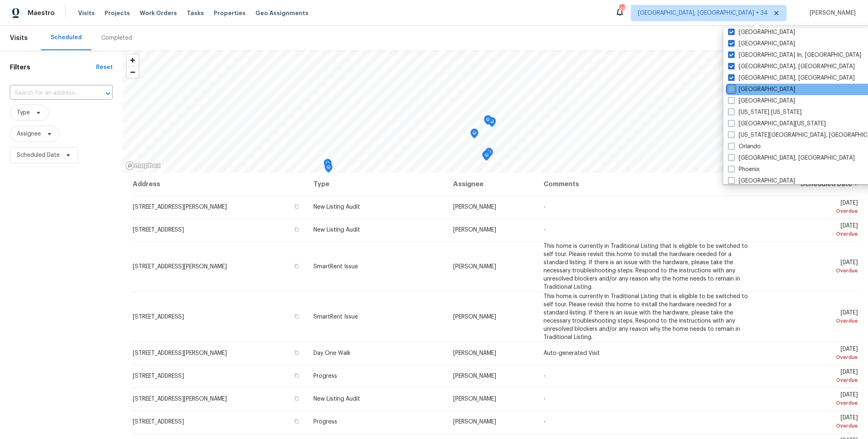 The height and width of the screenshot is (439, 868). I want to click on button: Zoom out, so click(132, 72).